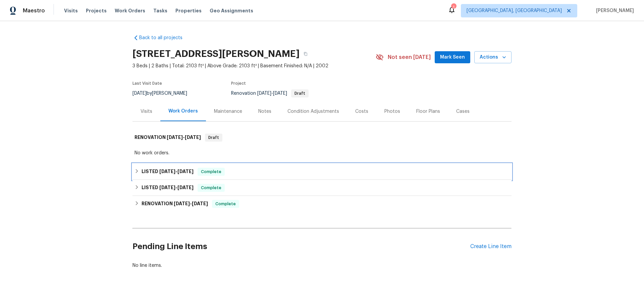 This screenshot has height=305, width=644. What do you see at coordinates (239, 83) in the screenshot?
I see `span: Project` at bounding box center [239, 83].